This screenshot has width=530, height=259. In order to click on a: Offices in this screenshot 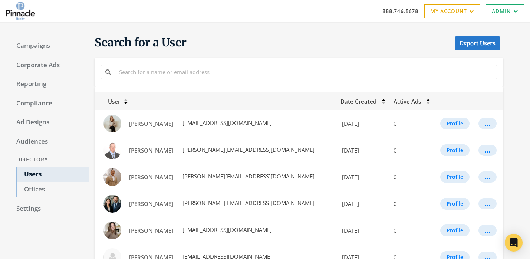, I will do `click(52, 189)`.